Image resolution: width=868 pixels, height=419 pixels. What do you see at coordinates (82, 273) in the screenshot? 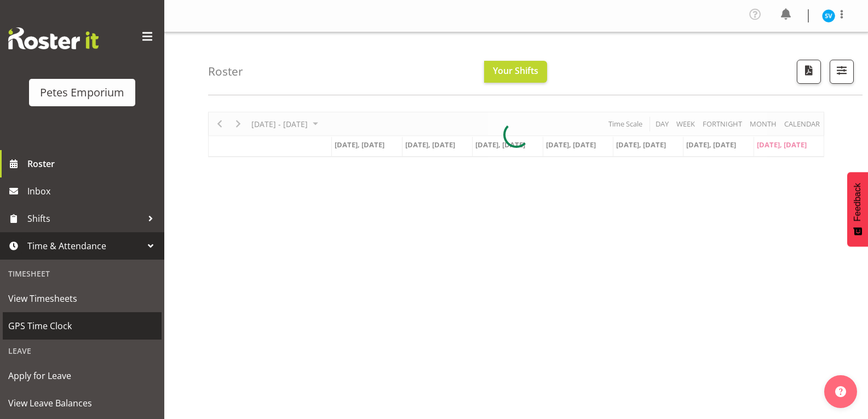
I see `div: Timesheet` at bounding box center [82, 273].